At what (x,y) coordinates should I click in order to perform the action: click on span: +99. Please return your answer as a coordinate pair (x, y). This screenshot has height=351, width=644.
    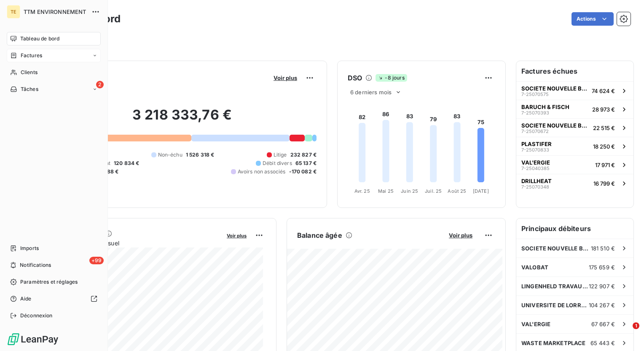
    Looking at the image, I should click on (97, 261).